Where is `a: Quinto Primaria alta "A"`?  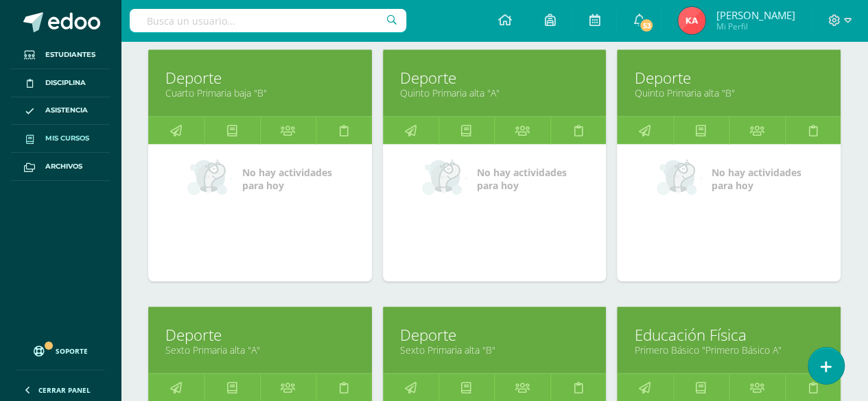 a: Quinto Primaria alta "A" is located at coordinates (494, 92).